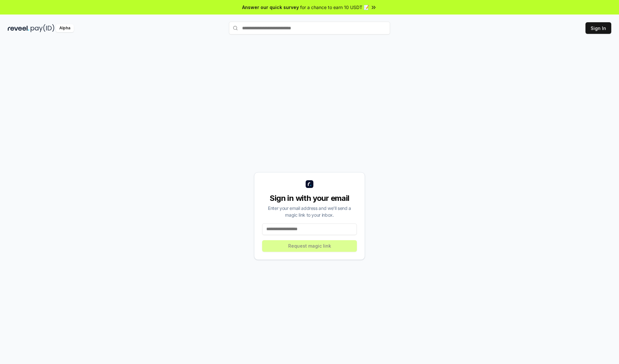 The image size is (619, 364). I want to click on img: reveel_dark, so click(18, 28).